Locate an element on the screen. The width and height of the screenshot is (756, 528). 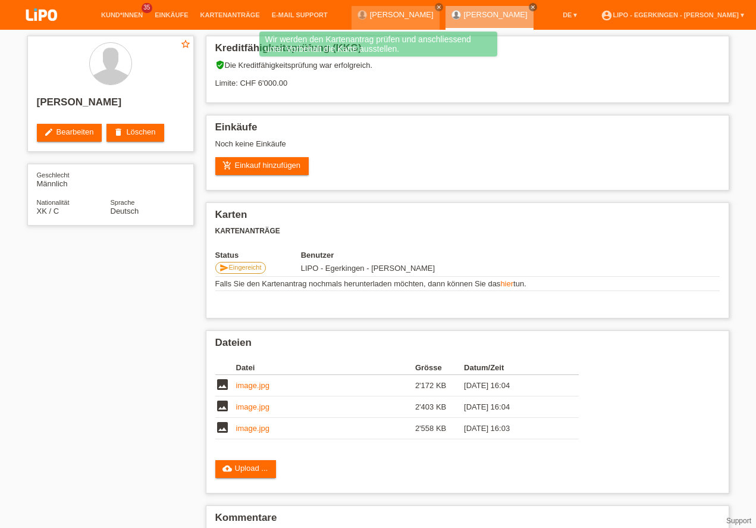
h2: Dateien is located at coordinates (467, 346).